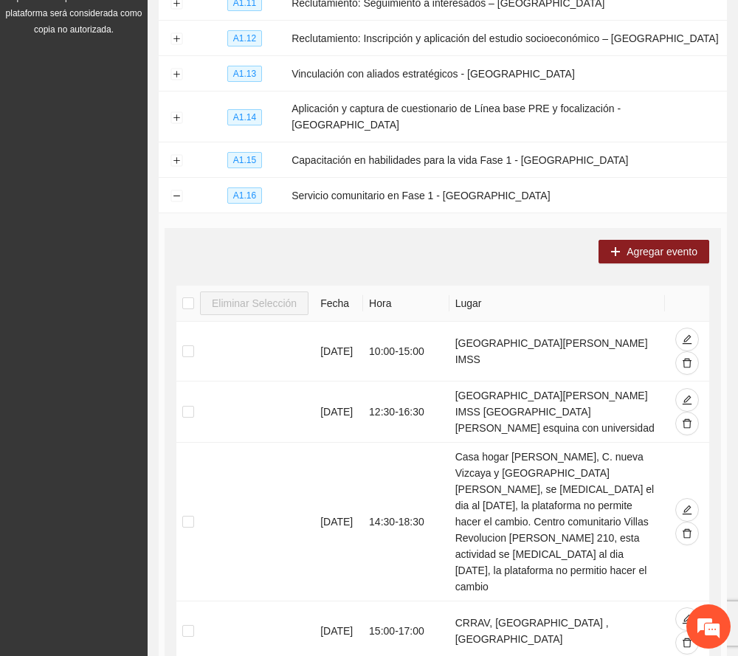 The width and height of the screenshot is (738, 656). Describe the element at coordinates (176, 196) in the screenshot. I see `button: Collapse row` at that location.